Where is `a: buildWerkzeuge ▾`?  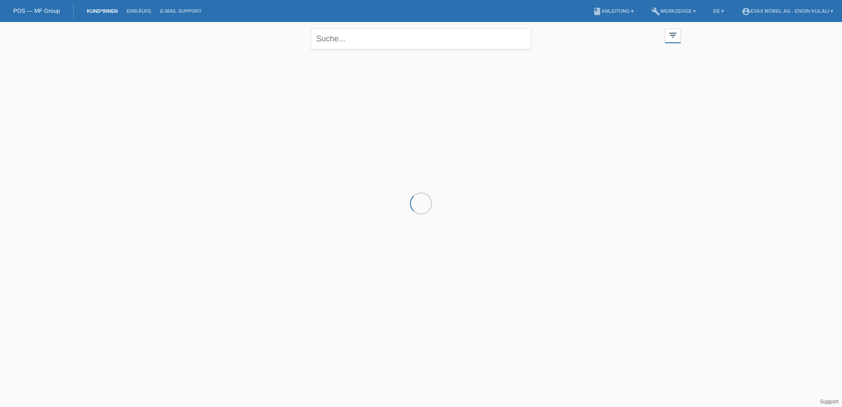 a: buildWerkzeuge ▾ is located at coordinates (673, 11).